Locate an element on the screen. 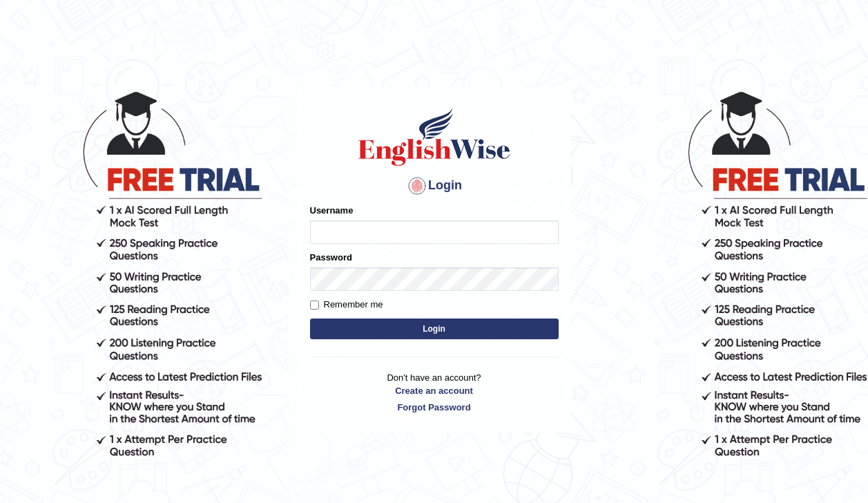 The image size is (868, 503). a: Create an account is located at coordinates (434, 391).